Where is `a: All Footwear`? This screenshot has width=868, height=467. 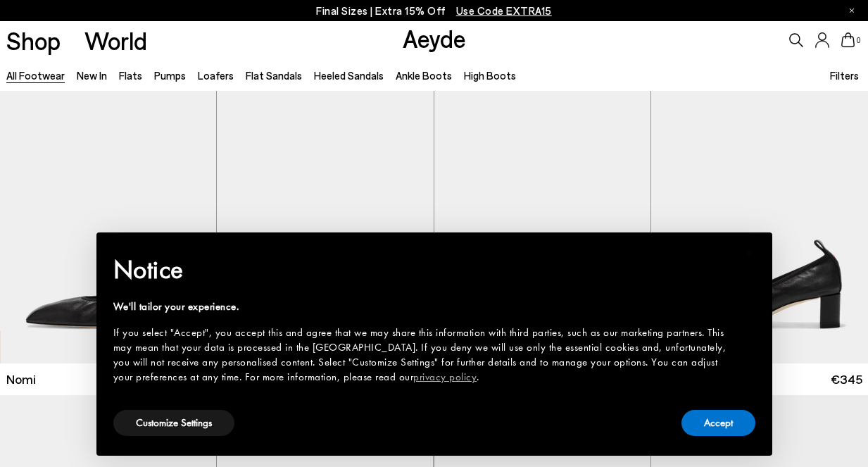 a: All Footwear is located at coordinates (35, 75).